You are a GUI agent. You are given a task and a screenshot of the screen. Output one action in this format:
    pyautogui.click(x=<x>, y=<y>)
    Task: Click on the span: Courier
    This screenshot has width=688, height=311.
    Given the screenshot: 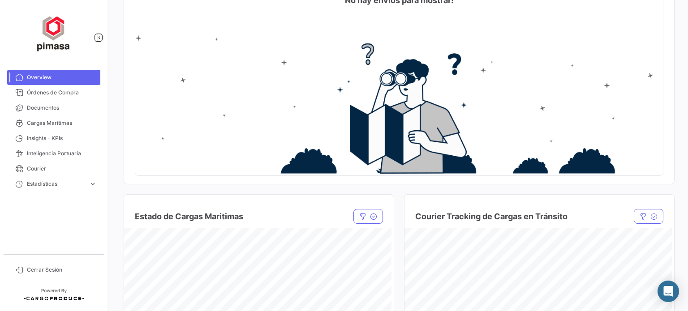 What is the action you would take?
    pyautogui.click(x=62, y=169)
    